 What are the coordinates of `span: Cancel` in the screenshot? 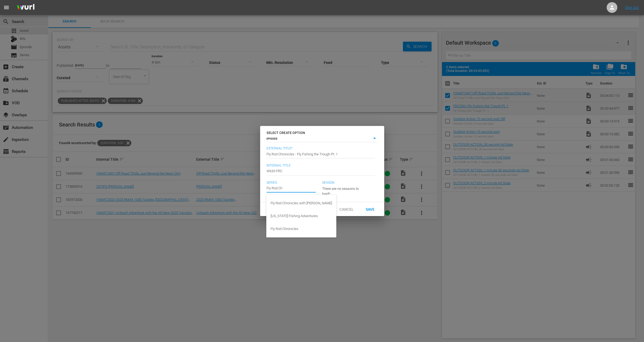 It's located at (346, 209).